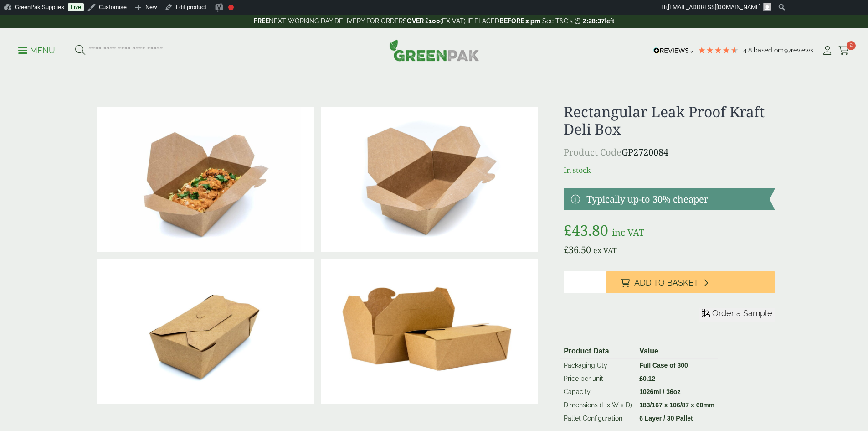 This screenshot has height=431, width=868. Describe the element at coordinates (586, 230) in the screenshot. I see `bdi: 43.80` at that location.